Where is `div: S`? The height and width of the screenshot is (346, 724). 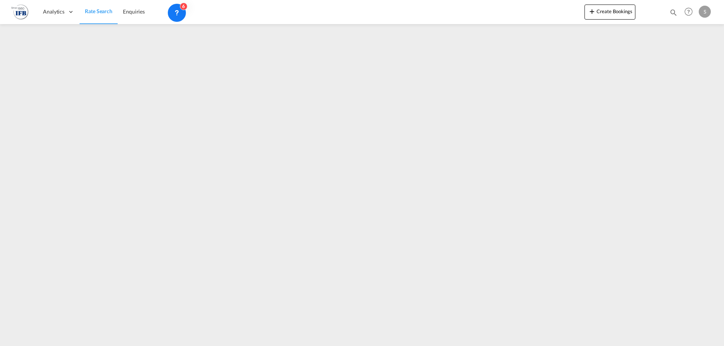 div: S is located at coordinates (705, 12).